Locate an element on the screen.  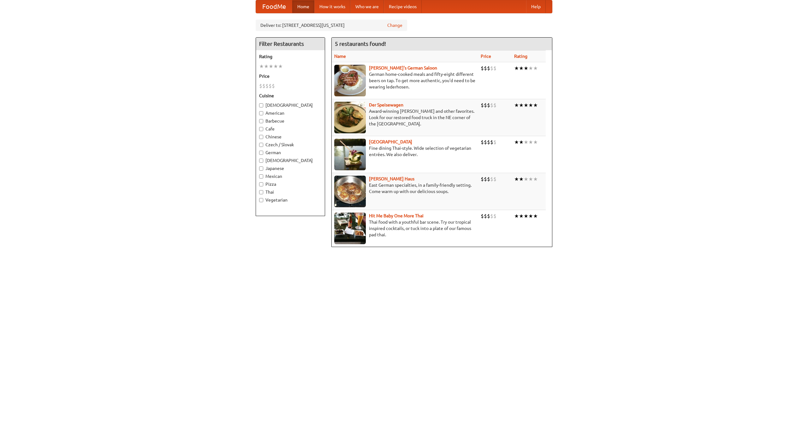
p: Fine dining Thai-style. Wide selection of vegetarian entrées. We also deliver. is located at coordinates (405, 151).